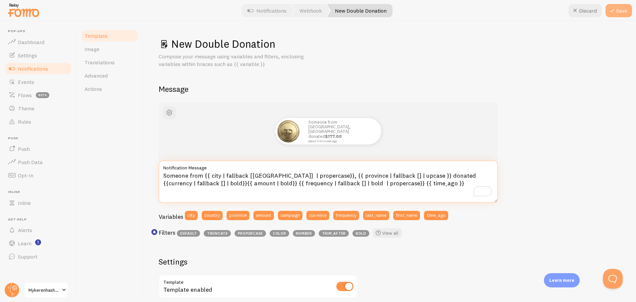  I want to click on span: bold, so click(361, 233).